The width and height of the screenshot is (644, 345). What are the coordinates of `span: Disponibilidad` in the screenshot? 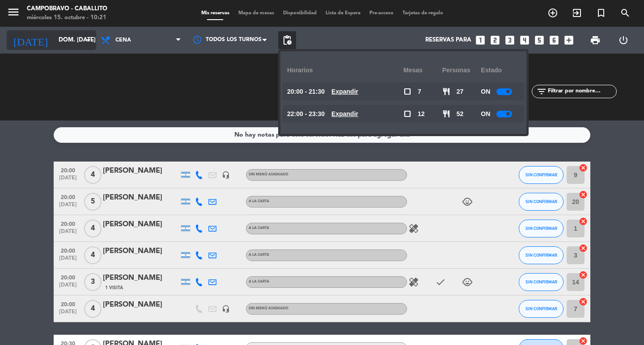 It's located at (299, 13).